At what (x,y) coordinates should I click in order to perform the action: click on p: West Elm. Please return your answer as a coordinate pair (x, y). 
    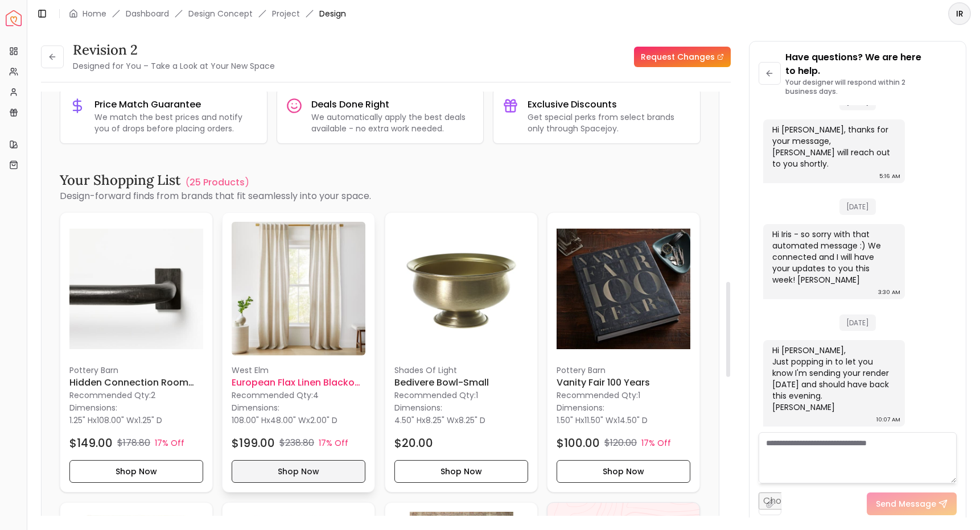
    Looking at the image, I should click on (299, 371).